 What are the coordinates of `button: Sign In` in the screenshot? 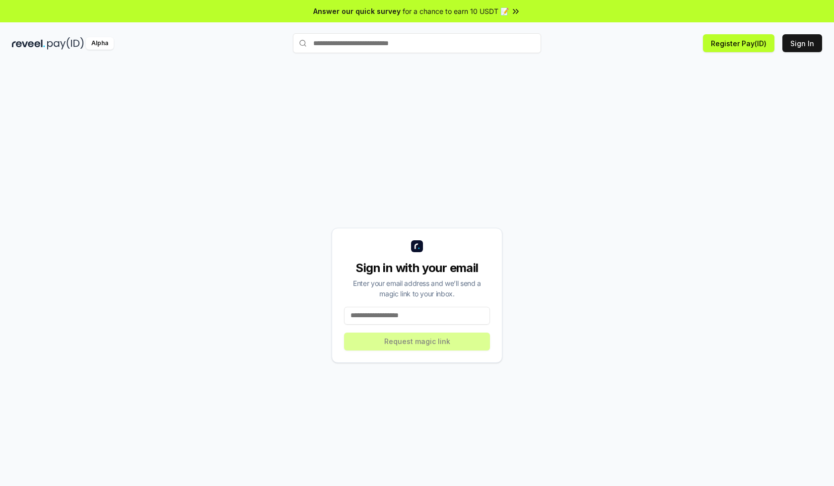 It's located at (802, 43).